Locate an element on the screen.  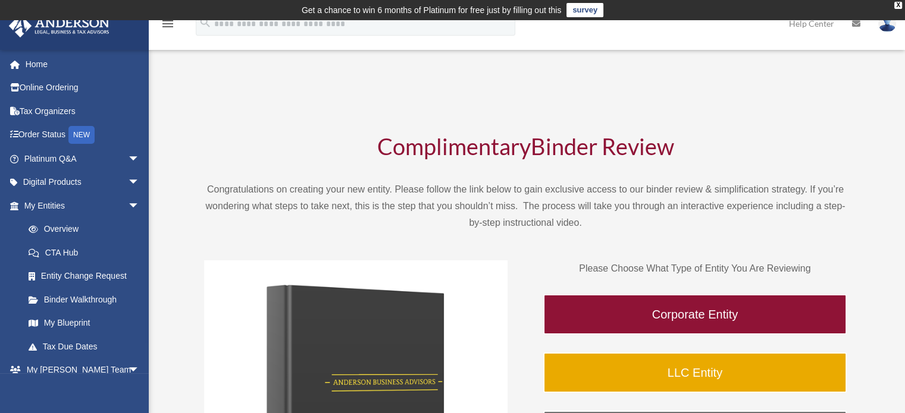
a: My Entitiesarrow_drop_down is located at coordinates (83, 206).